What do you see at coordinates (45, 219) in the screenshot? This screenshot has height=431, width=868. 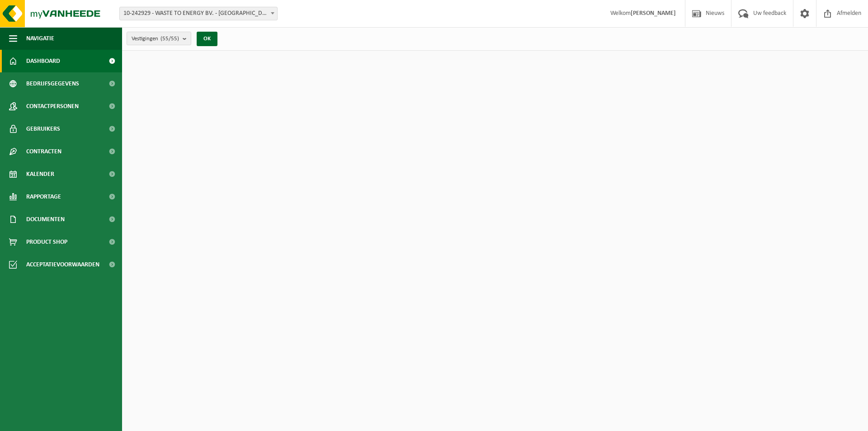 I see `span: Documenten` at bounding box center [45, 219].